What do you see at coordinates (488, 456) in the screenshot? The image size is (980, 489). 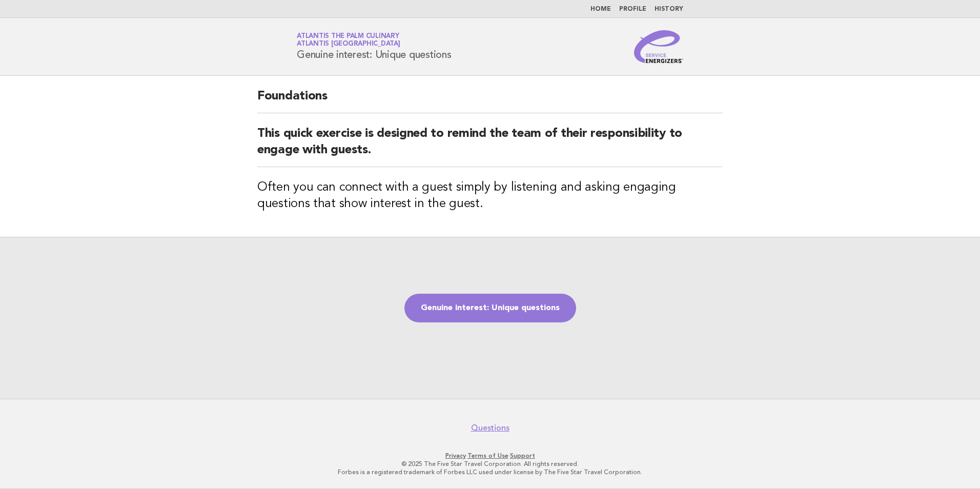 I see `a: Terms of Use` at bounding box center [488, 456].